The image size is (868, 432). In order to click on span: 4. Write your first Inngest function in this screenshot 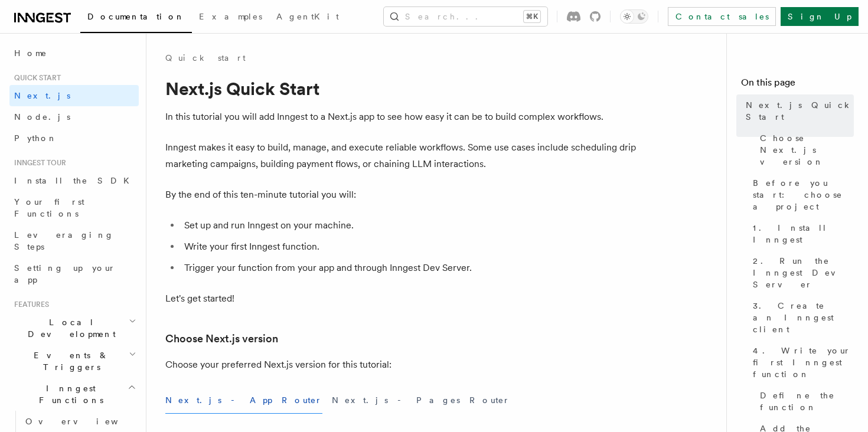, I will do `click(803, 362)`.